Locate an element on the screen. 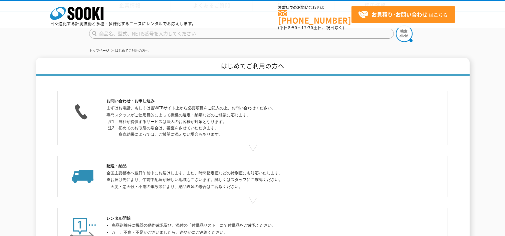  span: 17:30 is located at coordinates (307, 28).